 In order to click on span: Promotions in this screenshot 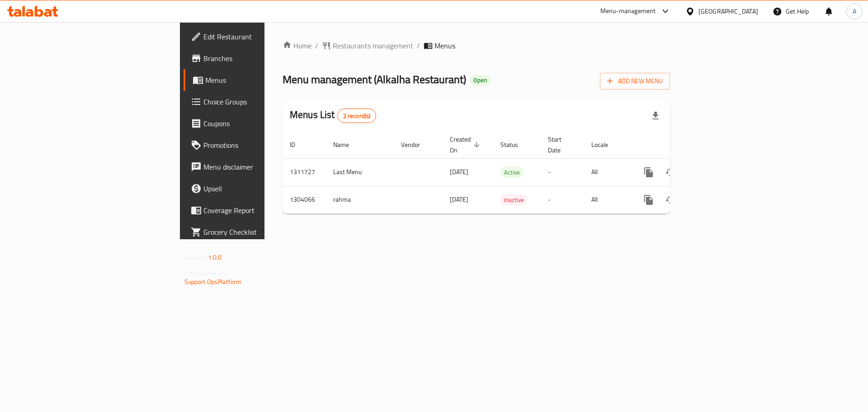, I will do `click(261, 145)`.